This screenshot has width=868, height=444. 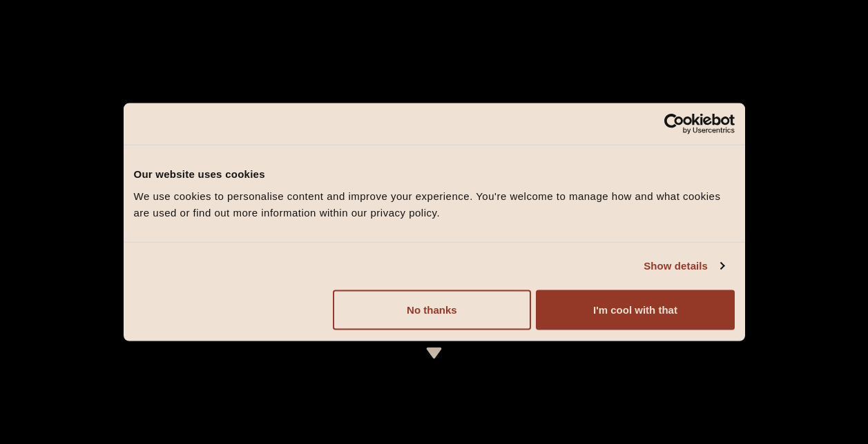 What do you see at coordinates (434, 174) in the screenshot?
I see `div: Our website uses cookies` at bounding box center [434, 174].